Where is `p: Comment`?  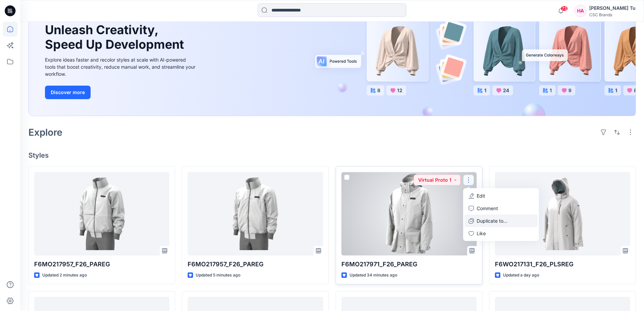 p: Comment is located at coordinates (487, 208).